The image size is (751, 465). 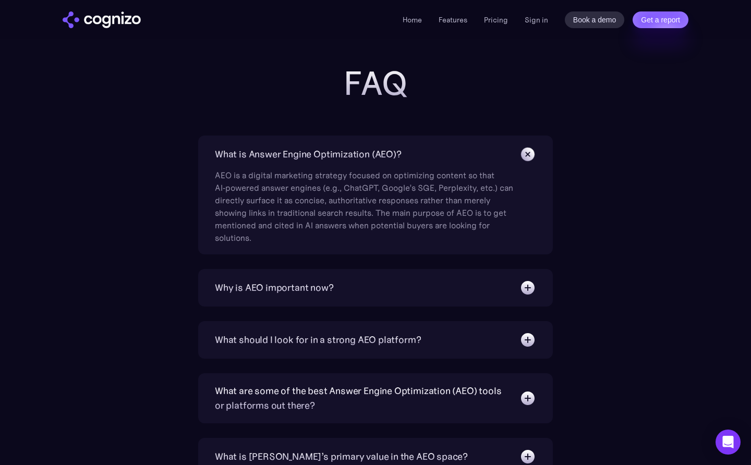 I want to click on h2: FAQ, so click(x=376, y=83).